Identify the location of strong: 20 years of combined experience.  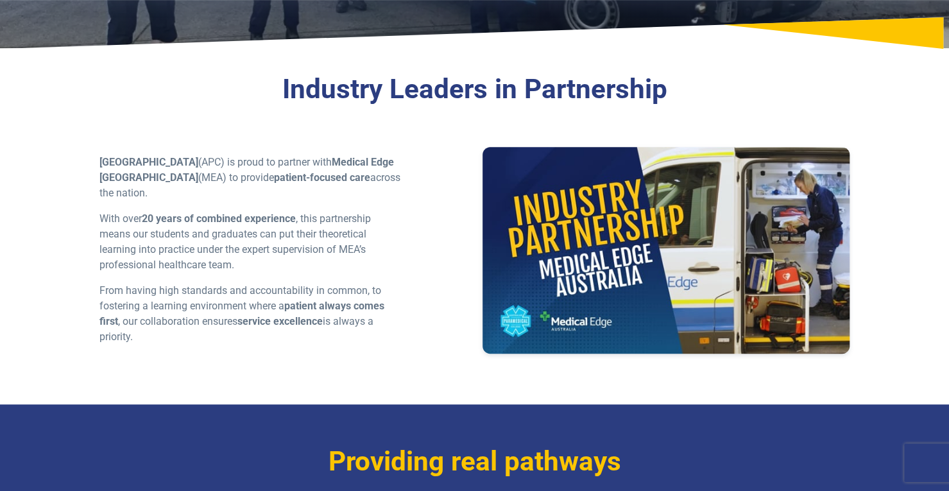
(219, 218).